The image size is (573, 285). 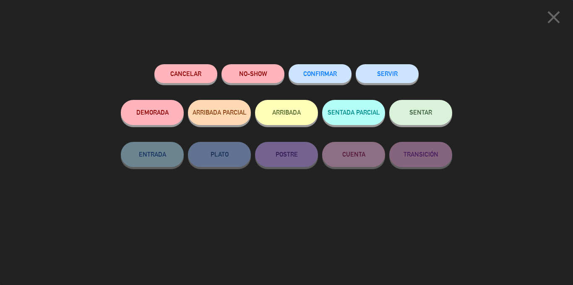 What do you see at coordinates (421, 112) in the screenshot?
I see `button: SENTAR` at bounding box center [421, 112].